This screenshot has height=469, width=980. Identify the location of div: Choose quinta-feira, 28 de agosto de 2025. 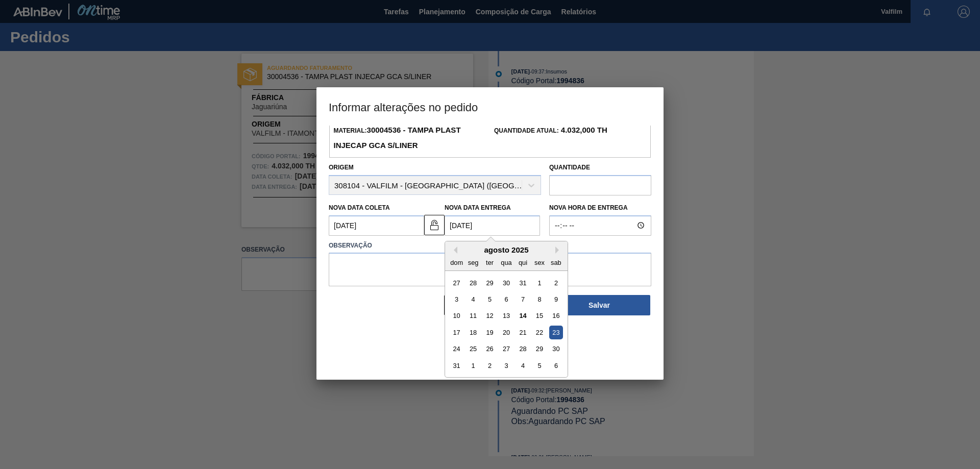
(523, 349).